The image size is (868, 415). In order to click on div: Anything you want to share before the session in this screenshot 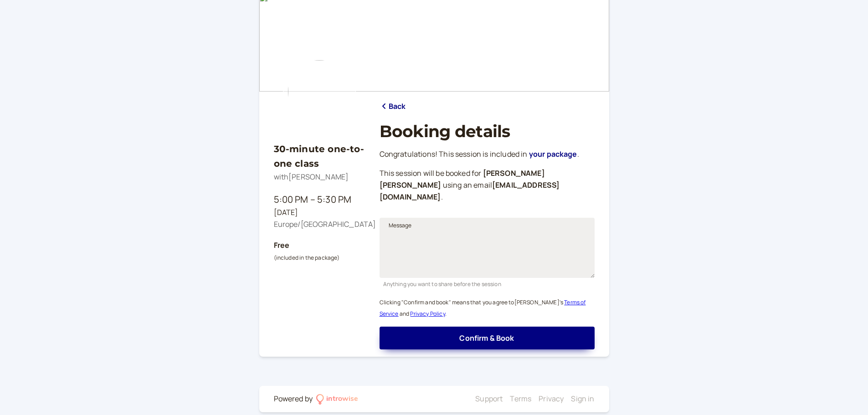, I will do `click(487, 283)`.